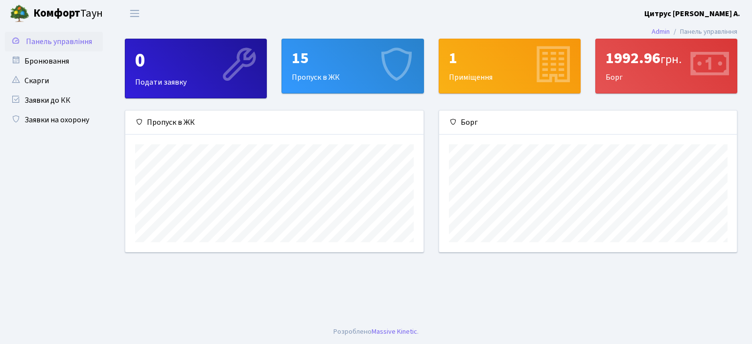 This screenshot has width=752, height=344. I want to click on a: Massive Kinetic, so click(394, 331).